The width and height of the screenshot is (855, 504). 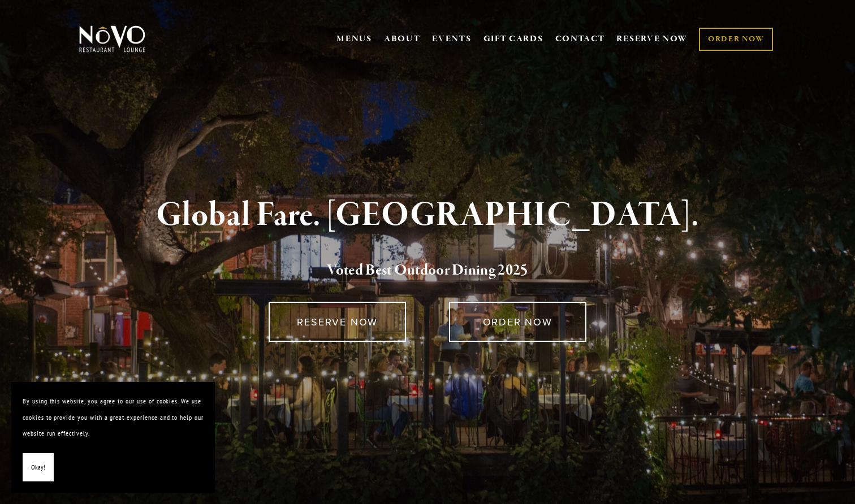 What do you see at coordinates (402, 39) in the screenshot?
I see `a: ABOUT` at bounding box center [402, 39].